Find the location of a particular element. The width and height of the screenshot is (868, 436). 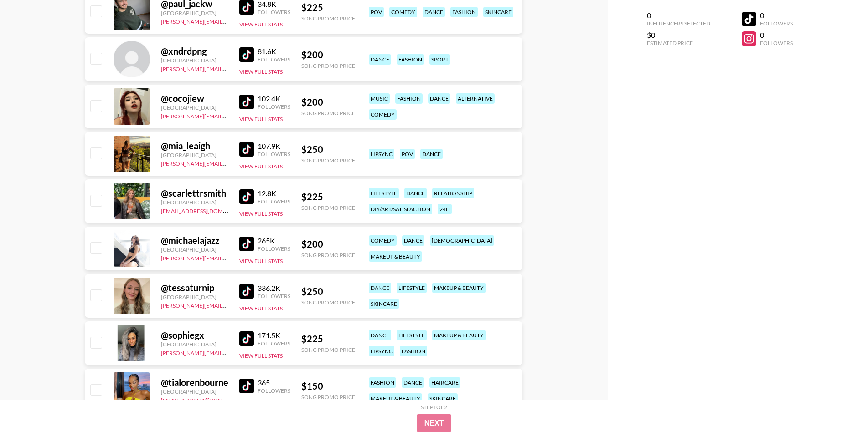

div: Step 1 of 2 is located at coordinates (434, 407).